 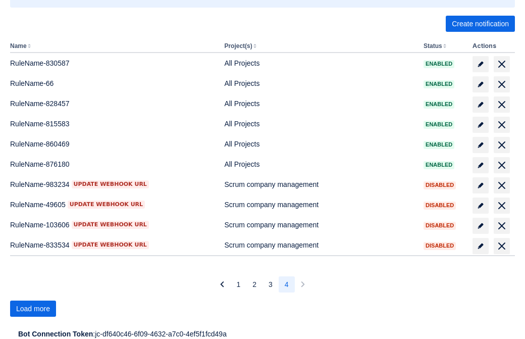 What do you see at coordinates (271, 284) in the screenshot?
I see `span: 3` at bounding box center [271, 284].